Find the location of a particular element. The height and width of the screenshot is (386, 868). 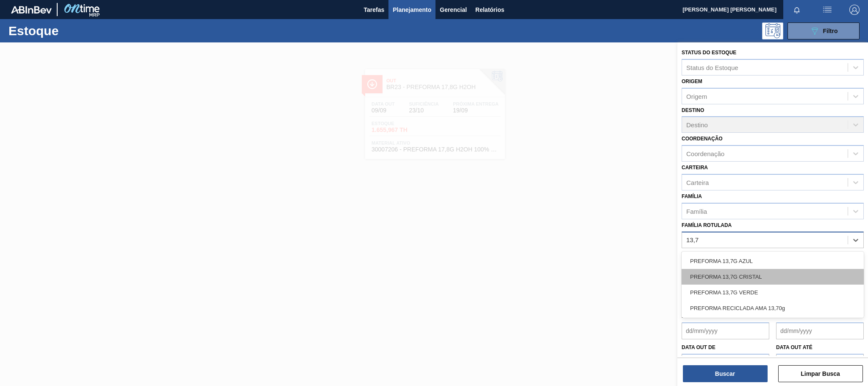

div: Família is located at coordinates (696, 211).